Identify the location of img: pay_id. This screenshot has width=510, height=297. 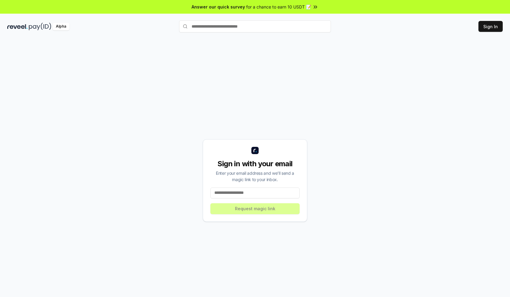
(40, 26).